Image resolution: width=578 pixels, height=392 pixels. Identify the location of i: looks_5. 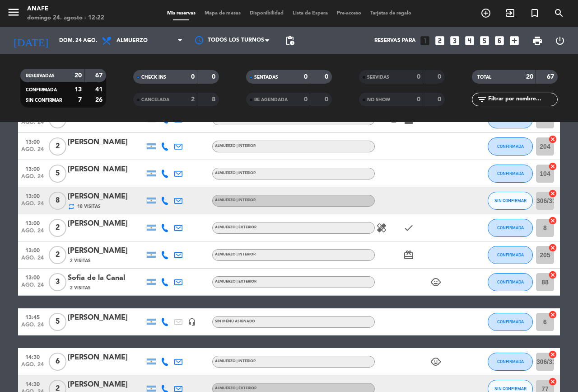
(485, 41).